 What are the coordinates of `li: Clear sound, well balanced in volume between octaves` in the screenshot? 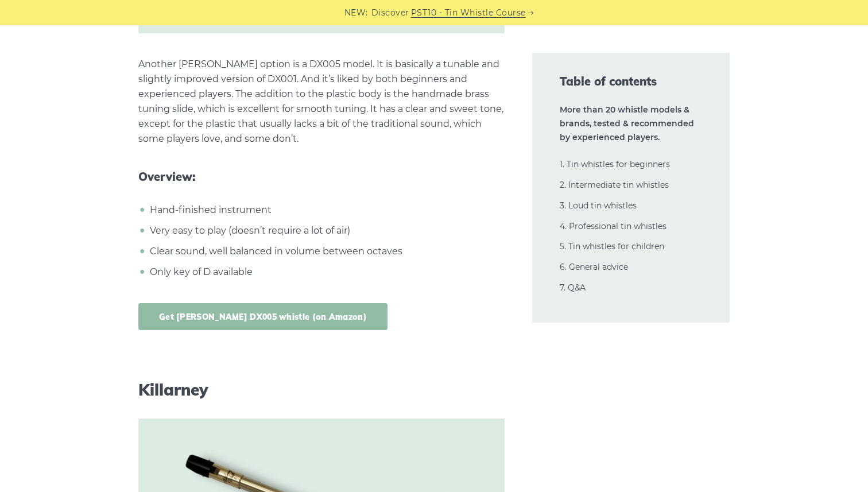 It's located at (326, 251).